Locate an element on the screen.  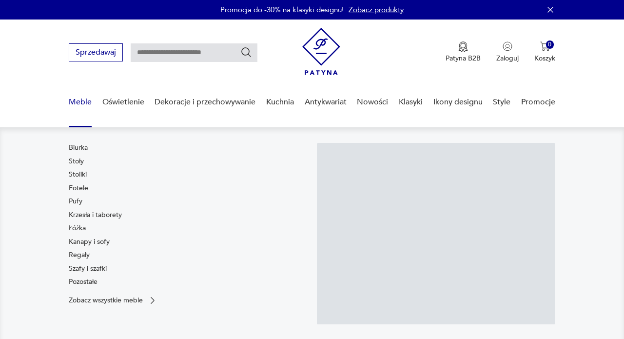
a: Stoliki is located at coordinates (77, 174).